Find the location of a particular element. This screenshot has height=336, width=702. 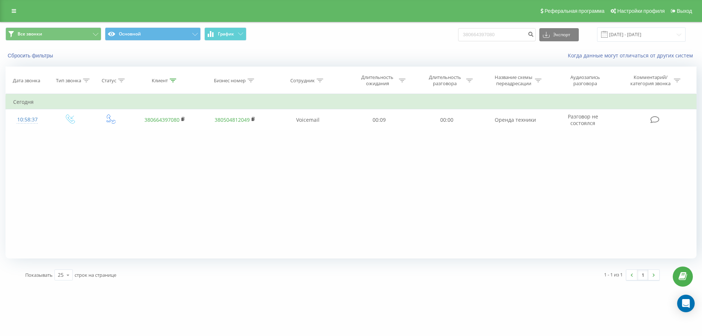

td: Оренда техники is located at coordinates (515, 120).